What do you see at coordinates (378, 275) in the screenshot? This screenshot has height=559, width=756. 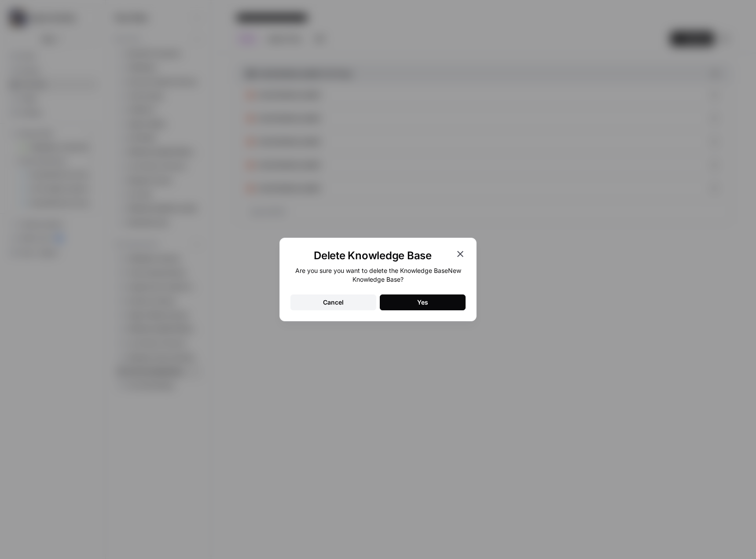 I see `div: Are you sure you want to delete the Knowledge Base New Knowledge Base ?` at bounding box center [378, 275].